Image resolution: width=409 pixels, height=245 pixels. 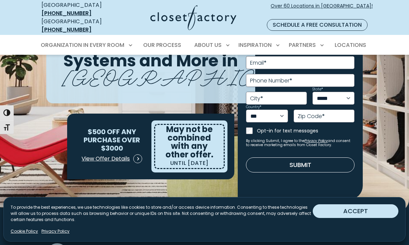 What do you see at coordinates (162, 214) in the screenshot?
I see `p: To provide the best experiences, we use technologies like cookies to store and/or access device i...` at bounding box center [162, 214].